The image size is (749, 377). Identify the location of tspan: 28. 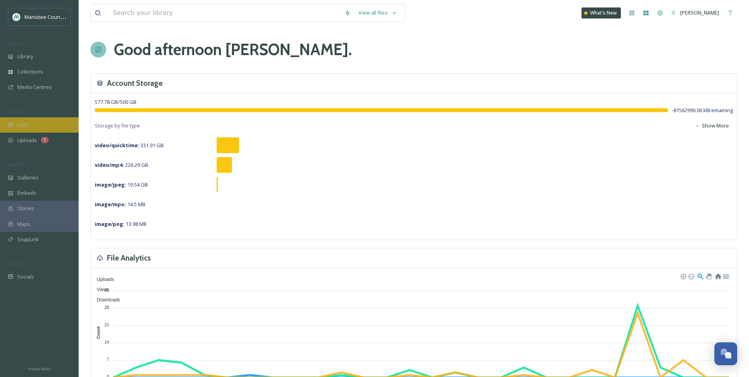
(107, 307).